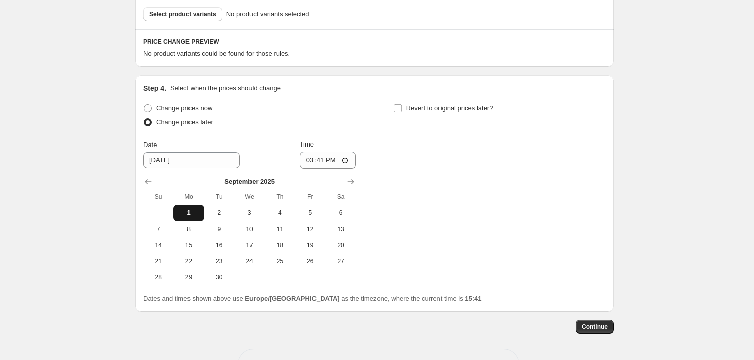 Image resolution: width=754 pixels, height=360 pixels. I want to click on span: 1, so click(188, 213).